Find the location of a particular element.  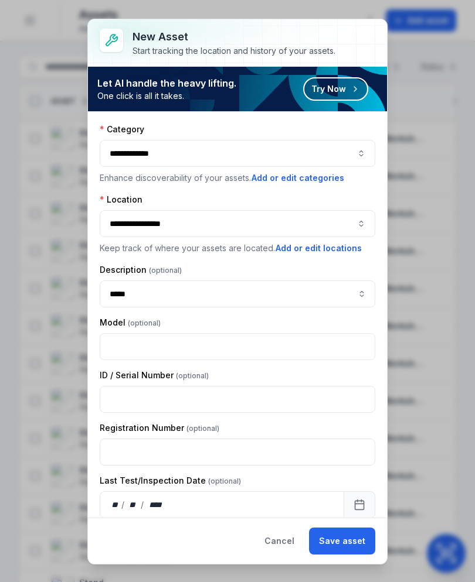

div: day, is located at coordinates (115, 505).